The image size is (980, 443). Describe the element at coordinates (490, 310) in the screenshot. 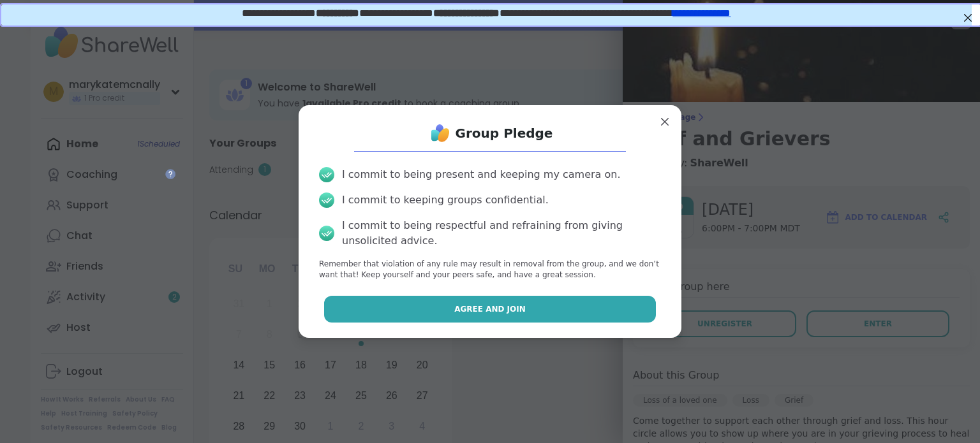

I see `button: Agree and Join` at that location.